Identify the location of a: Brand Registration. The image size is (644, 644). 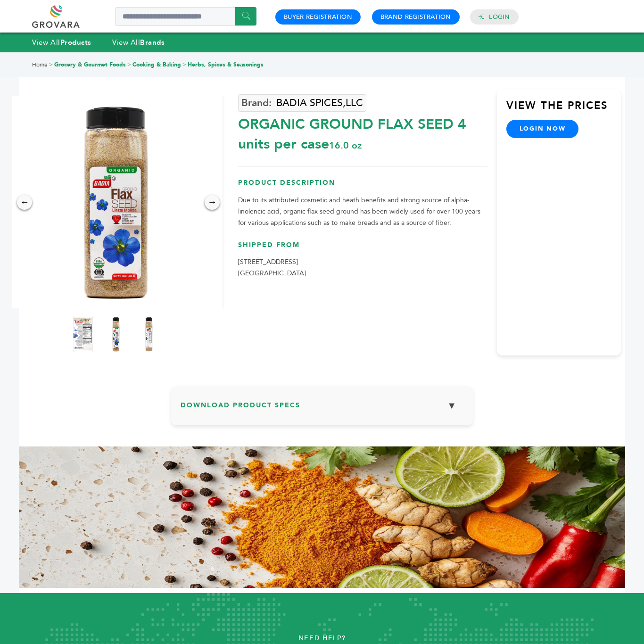
(416, 17).